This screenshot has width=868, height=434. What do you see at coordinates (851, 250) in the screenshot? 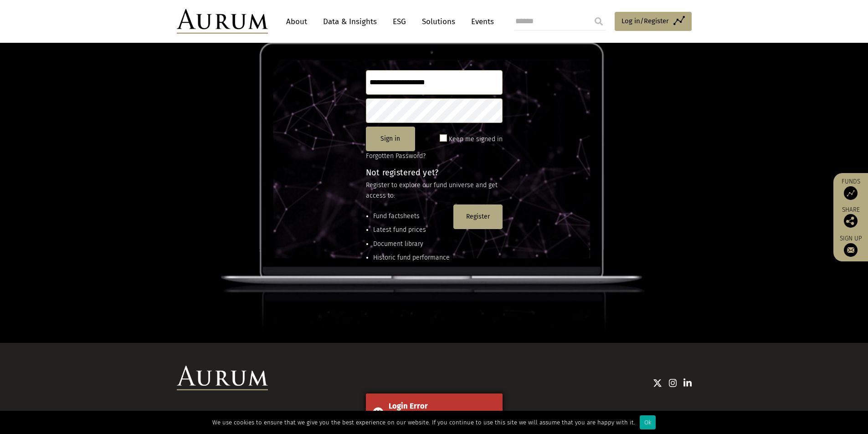
I see `img: Sign up to our newsletter` at bounding box center [851, 250].